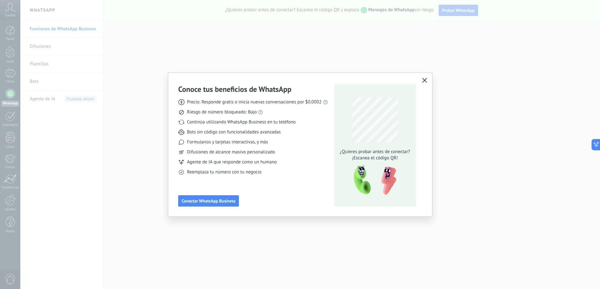 Image resolution: width=600 pixels, height=289 pixels. Describe the element at coordinates (375, 158) in the screenshot. I see `span: ¡Escanea el código QR!` at that location.